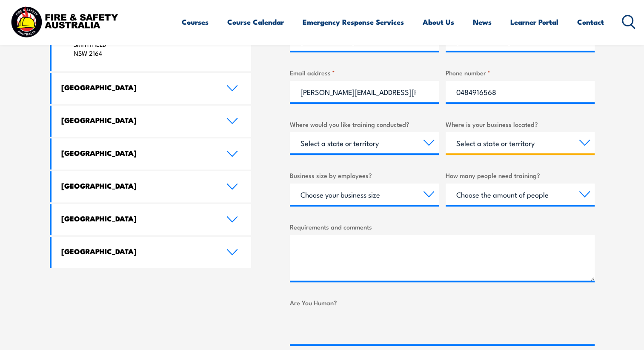 The height and width of the screenshot is (350, 644). Describe the element at coordinates (365, 175) in the screenshot. I see `label: Business size by employees?` at that location.